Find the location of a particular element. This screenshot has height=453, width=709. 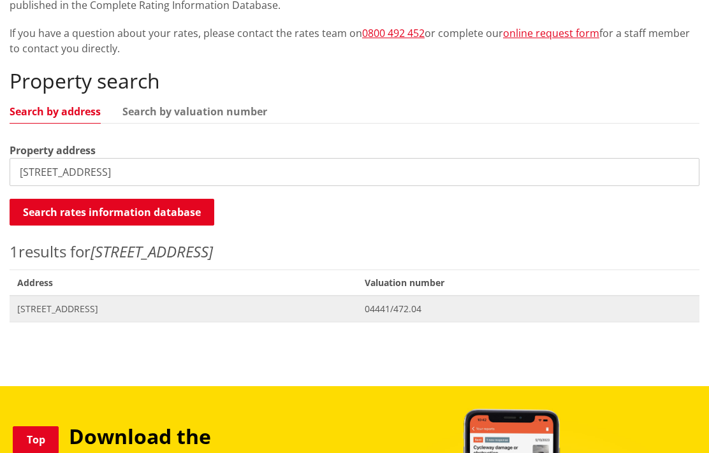

span: Valuation number is located at coordinates (528, 282).